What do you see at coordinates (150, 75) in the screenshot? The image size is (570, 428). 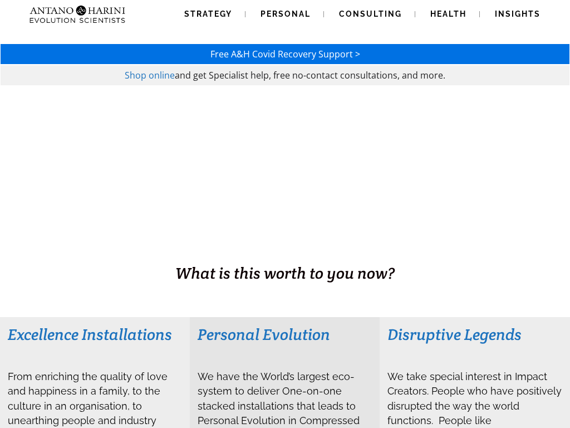 I see `span: Shop online` at bounding box center [150, 75].